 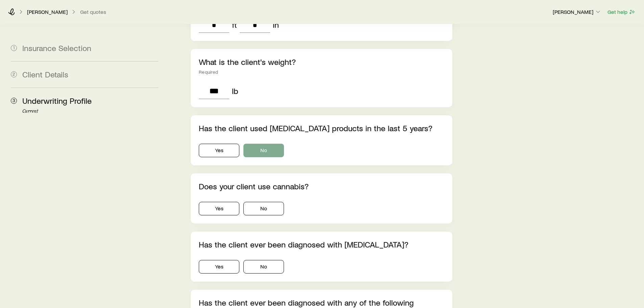 What do you see at coordinates (321, 186) in the screenshot?
I see `p: Does your client use cannabis?` at bounding box center [321, 186].